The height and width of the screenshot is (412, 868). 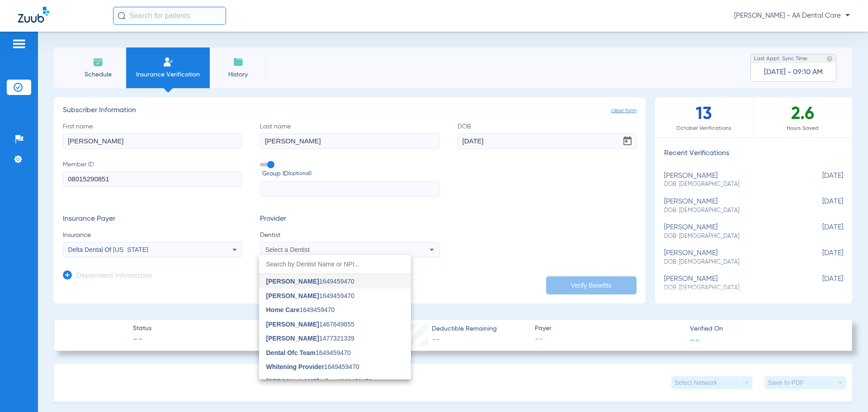 I want to click on input: dropdown search, so click(x=335, y=264).